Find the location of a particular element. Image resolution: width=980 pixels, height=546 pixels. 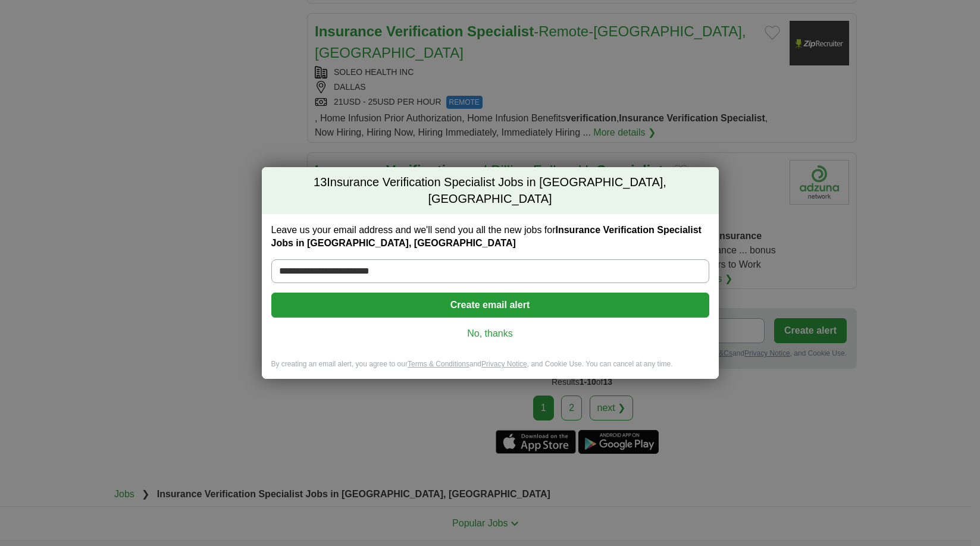

button: Create email alert is located at coordinates (491, 305).